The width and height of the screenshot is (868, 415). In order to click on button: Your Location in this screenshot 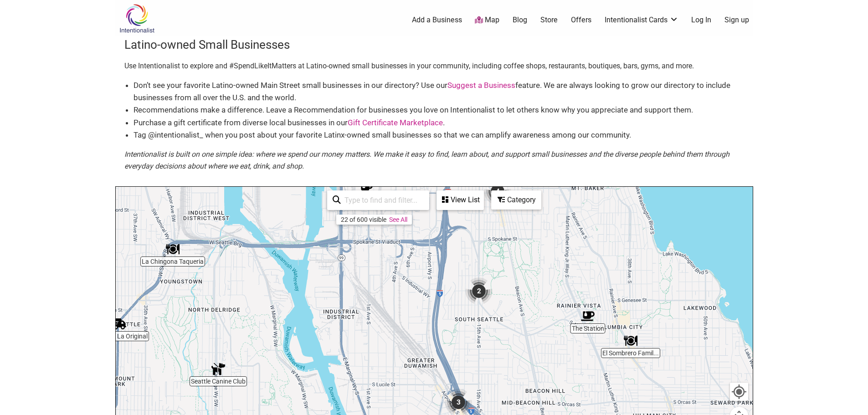, I will do `click(739, 391)`.